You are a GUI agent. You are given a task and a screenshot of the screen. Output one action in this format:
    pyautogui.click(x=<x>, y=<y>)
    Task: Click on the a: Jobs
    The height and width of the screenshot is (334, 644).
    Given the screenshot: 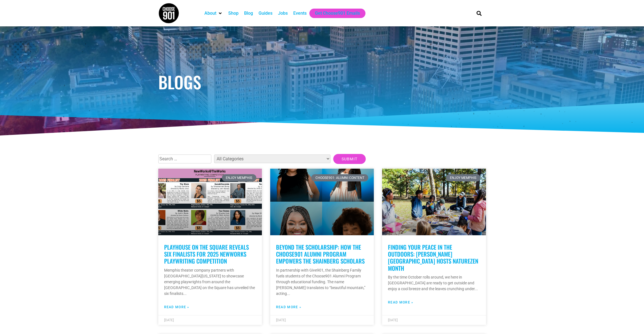 What is the action you would take?
    pyautogui.click(x=283, y=13)
    